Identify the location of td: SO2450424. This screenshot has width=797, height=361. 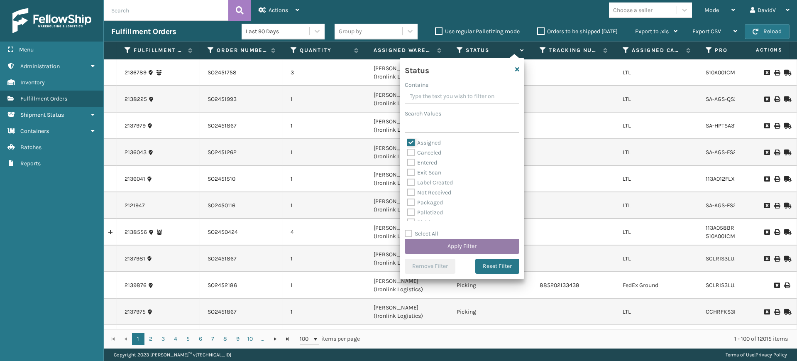
(242, 232).